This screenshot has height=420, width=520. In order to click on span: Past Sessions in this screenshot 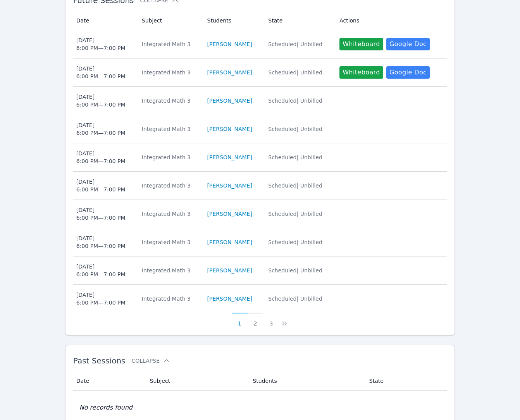, I will do `click(99, 361)`.